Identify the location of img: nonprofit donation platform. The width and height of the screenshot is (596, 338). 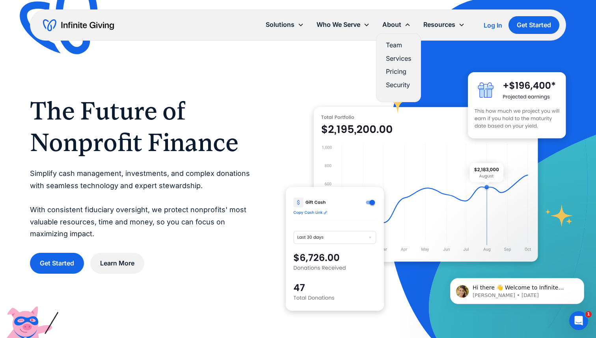
(426, 184).